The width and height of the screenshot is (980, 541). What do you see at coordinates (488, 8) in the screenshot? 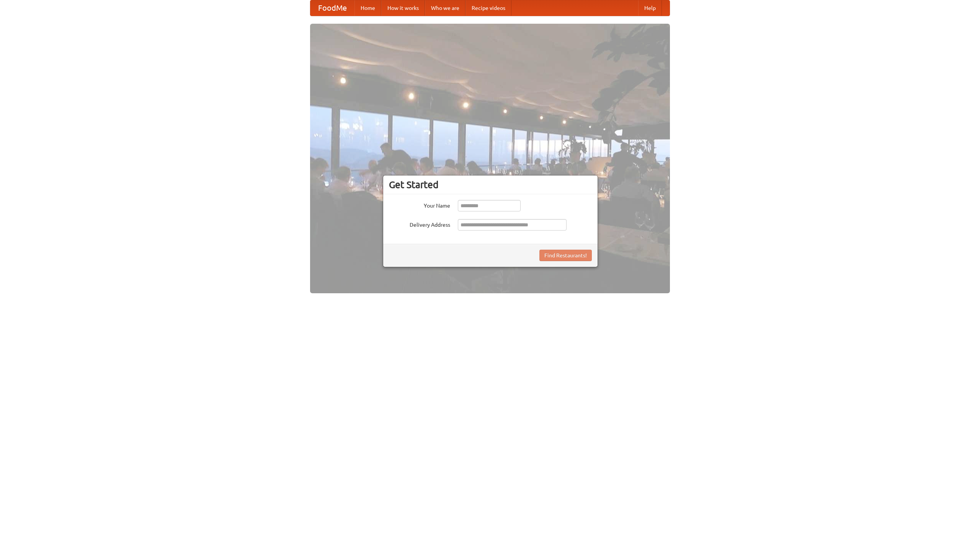
I see `a: Recipe videos` at bounding box center [488, 8].